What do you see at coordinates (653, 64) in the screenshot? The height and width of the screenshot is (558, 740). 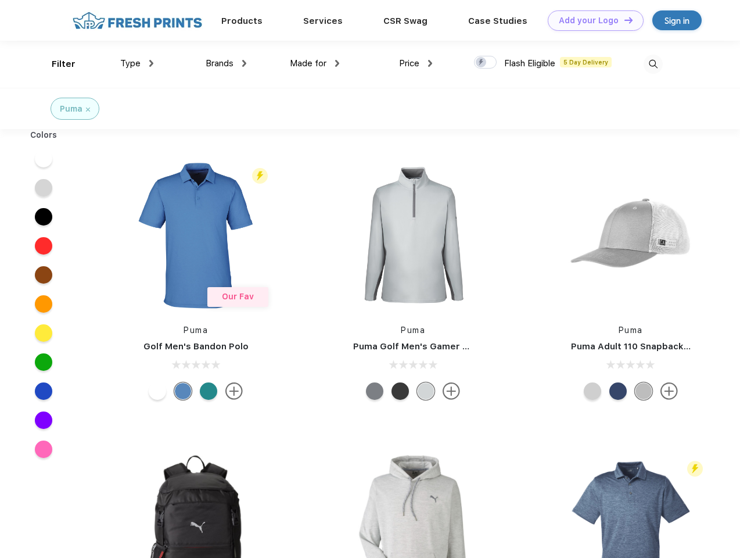 I see `img: desktop_search.svg` at bounding box center [653, 64].